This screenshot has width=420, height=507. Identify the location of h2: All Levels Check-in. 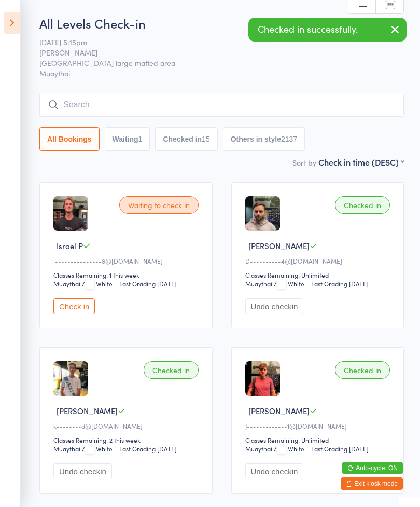
(221, 23).